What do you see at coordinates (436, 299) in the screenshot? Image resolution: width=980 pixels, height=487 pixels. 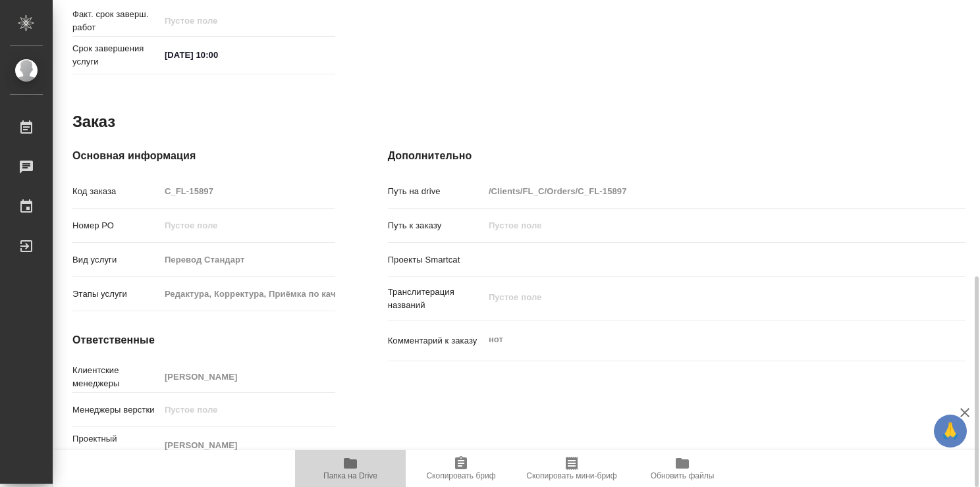 I see `p: Транслитерация названий` at bounding box center [436, 299].